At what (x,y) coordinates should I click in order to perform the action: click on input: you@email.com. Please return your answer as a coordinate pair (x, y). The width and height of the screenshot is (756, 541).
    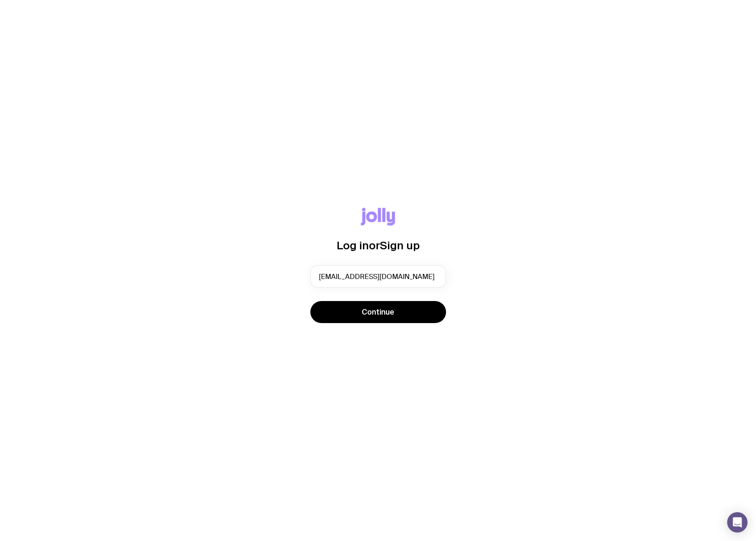
    Looking at the image, I should click on (378, 276).